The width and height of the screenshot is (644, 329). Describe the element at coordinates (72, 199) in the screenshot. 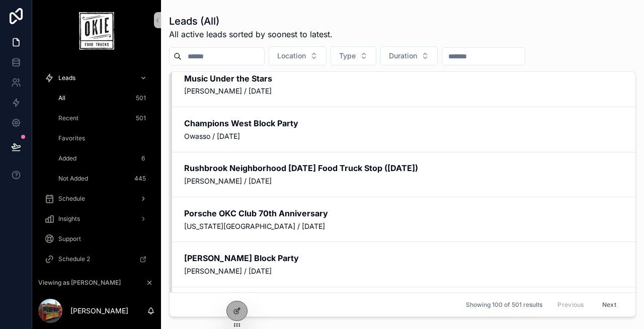

I see `span: Schedule` at that location.